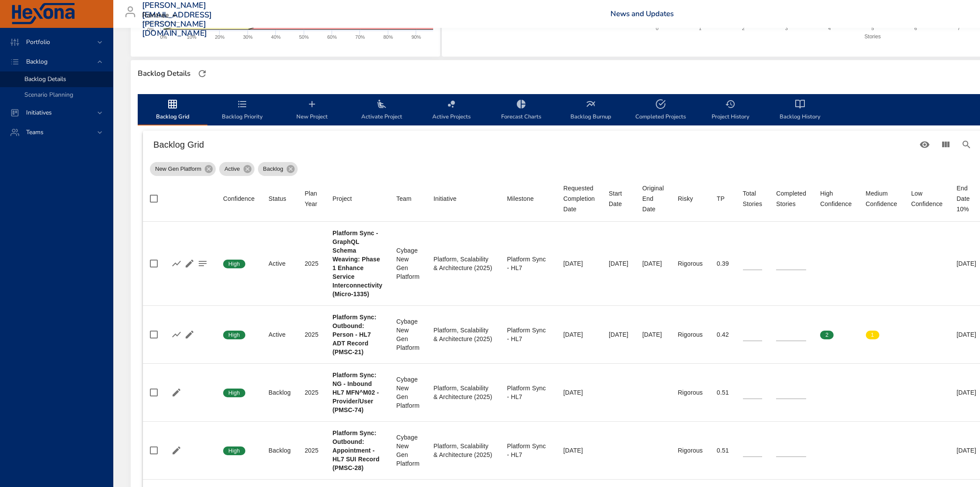 Image resolution: width=980 pixels, height=487 pixels. Describe the element at coordinates (360, 37) in the screenshot. I see `text: 70%` at that location.